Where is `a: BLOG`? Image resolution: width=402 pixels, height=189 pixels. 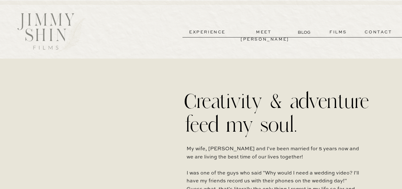 a: BLOG is located at coordinates (305, 32).